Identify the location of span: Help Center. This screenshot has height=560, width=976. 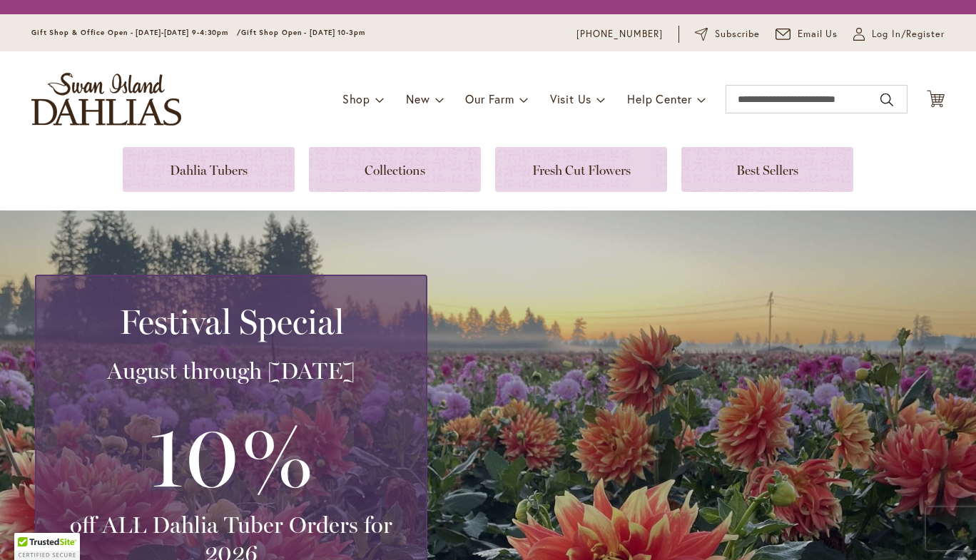
(660, 98).